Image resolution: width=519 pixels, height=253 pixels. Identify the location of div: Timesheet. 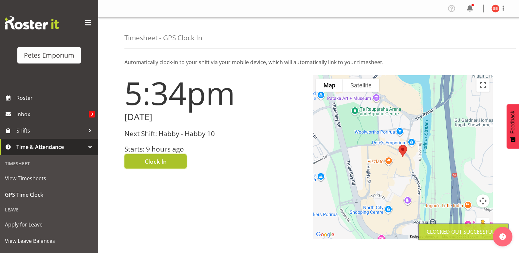
(49, 163).